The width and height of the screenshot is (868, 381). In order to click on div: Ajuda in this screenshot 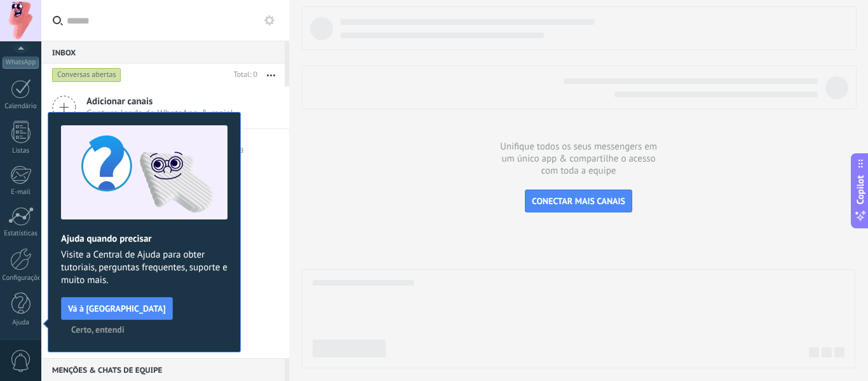, I will do `click(21, 322)`.